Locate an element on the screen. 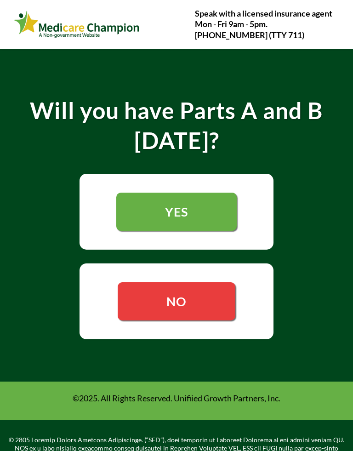 This screenshot has height=451, width=353. img: Webinar is located at coordinates (77, 24).